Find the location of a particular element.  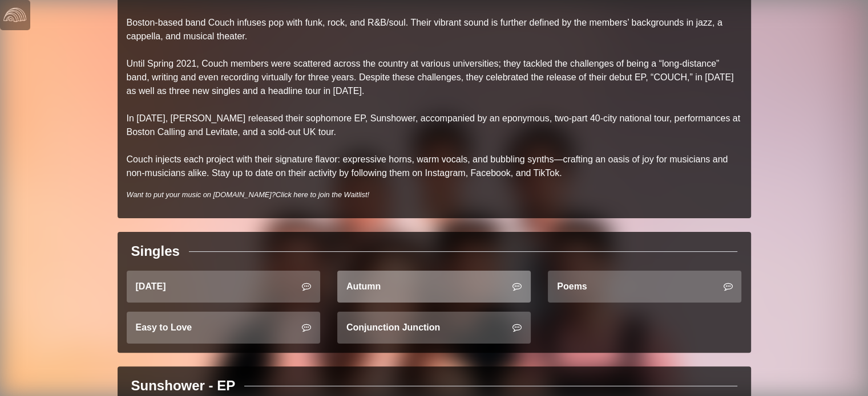

a: Autumn is located at coordinates (434, 287).